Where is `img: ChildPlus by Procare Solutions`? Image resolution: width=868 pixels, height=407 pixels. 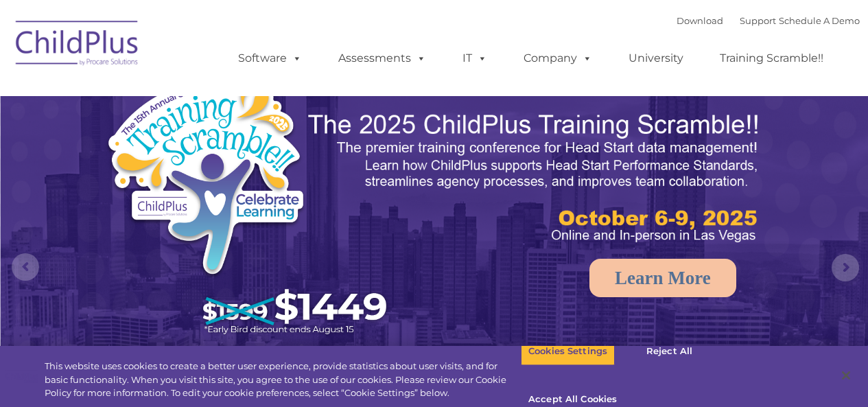 img: ChildPlus by Procare Solutions is located at coordinates (78, 46).